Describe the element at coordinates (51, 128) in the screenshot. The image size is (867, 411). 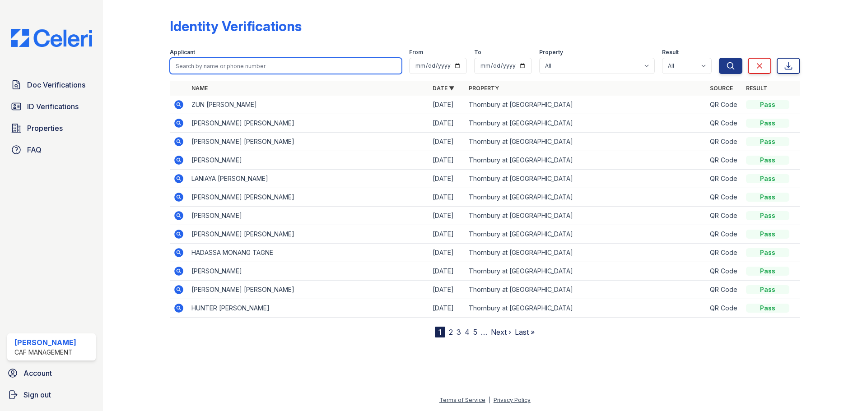
I see `a: Properties` at that location.